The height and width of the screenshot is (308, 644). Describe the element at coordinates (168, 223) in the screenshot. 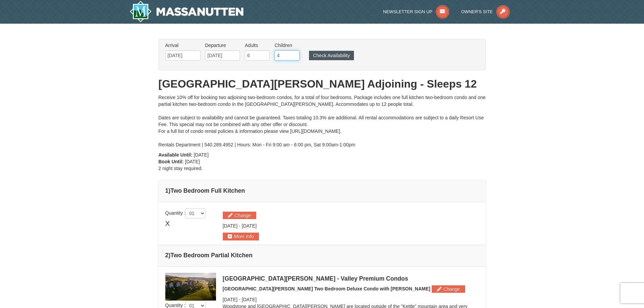

I see `span: X` at that location.